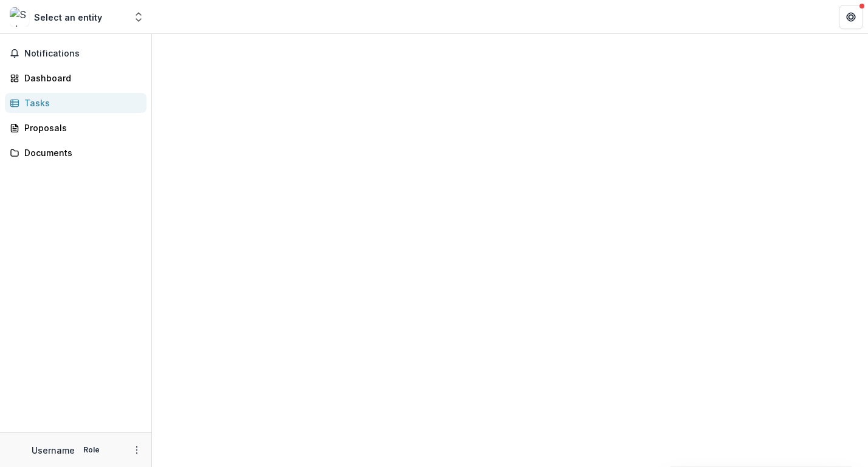  Describe the element at coordinates (851, 17) in the screenshot. I see `button: Get Help` at that location.